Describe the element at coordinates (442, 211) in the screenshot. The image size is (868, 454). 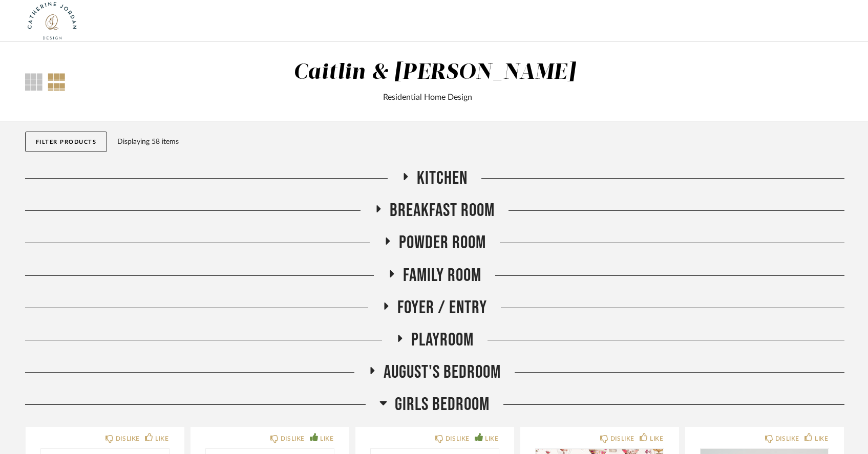
I see `span: Breakfast Room` at that location.